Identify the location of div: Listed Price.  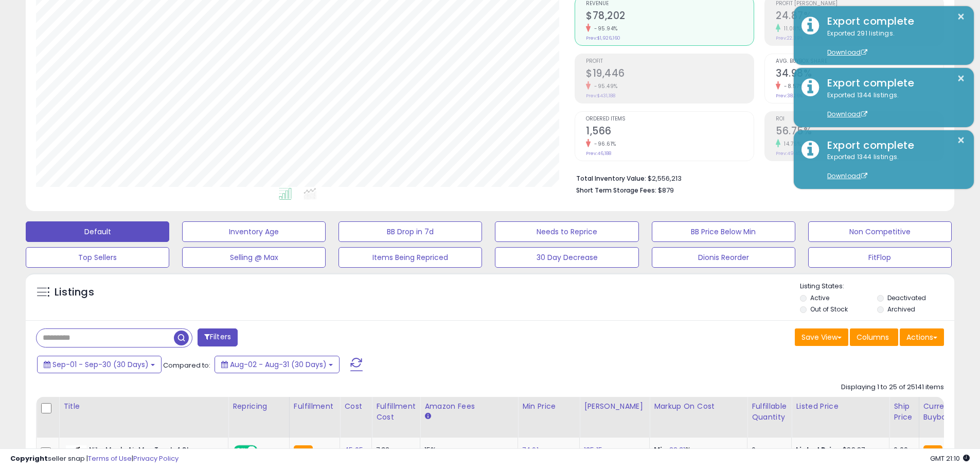
(840, 406).